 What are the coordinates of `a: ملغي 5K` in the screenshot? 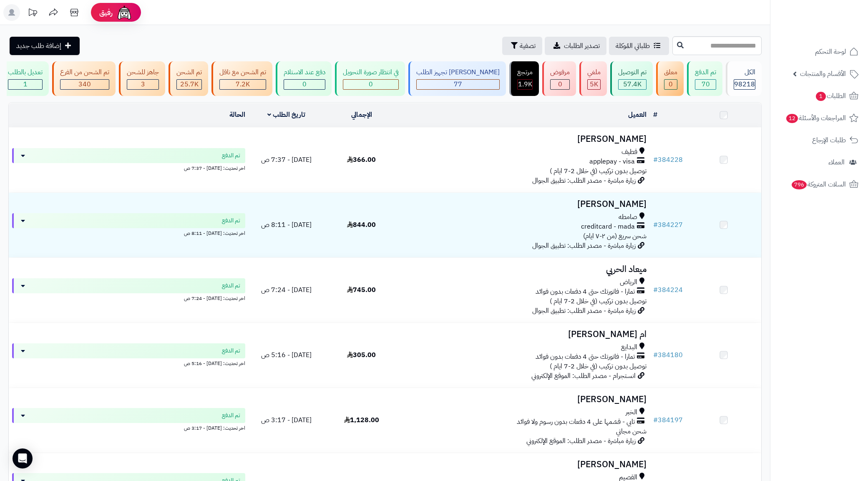 It's located at (593, 79).